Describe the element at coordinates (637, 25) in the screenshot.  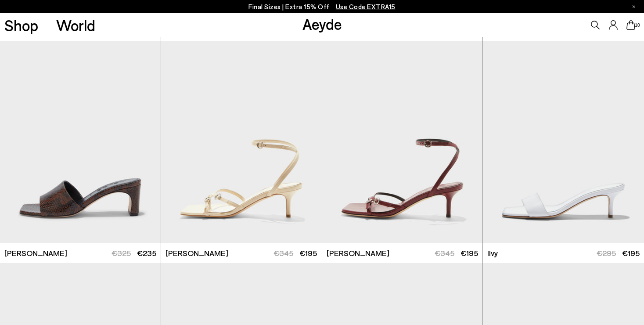
I see `span: 10` at that location.